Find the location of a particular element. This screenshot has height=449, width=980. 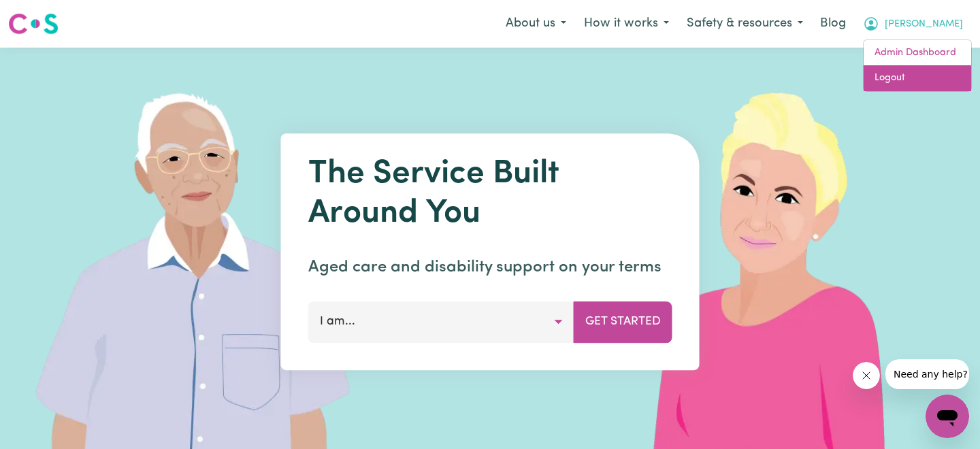

a: Blog is located at coordinates (833, 23).